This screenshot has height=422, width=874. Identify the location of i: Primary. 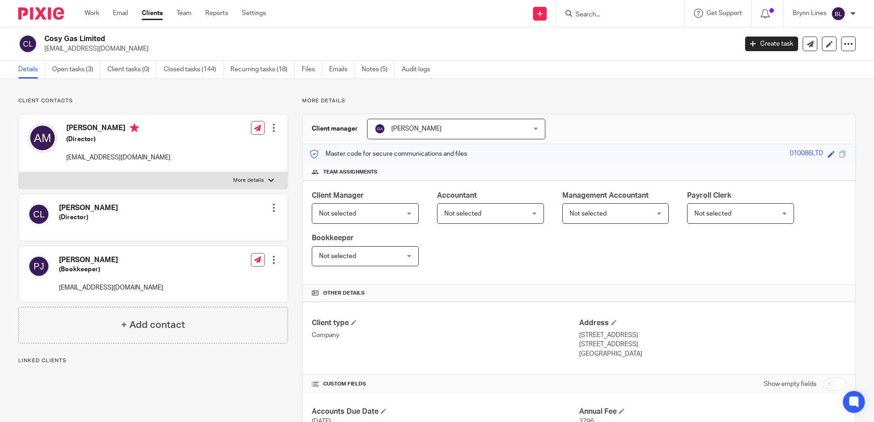
(134, 128).